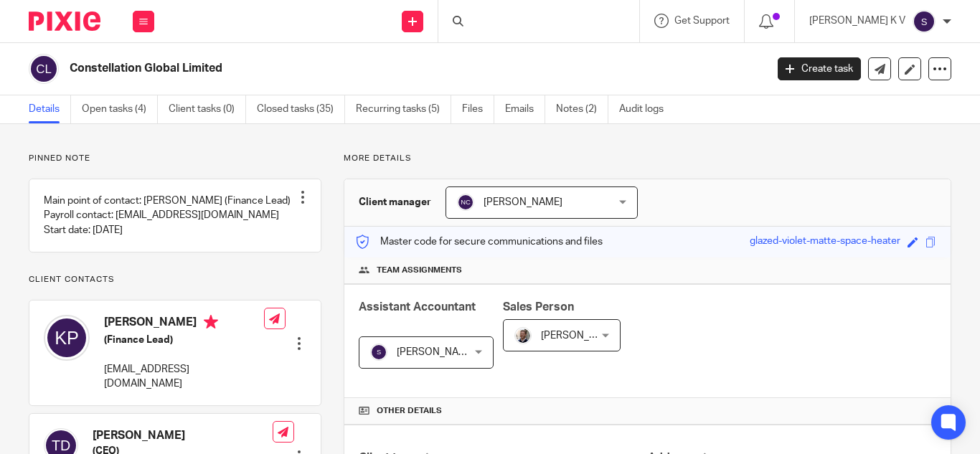 This screenshot has height=454, width=980. I want to click on h5: (Finance Lead), so click(184, 340).